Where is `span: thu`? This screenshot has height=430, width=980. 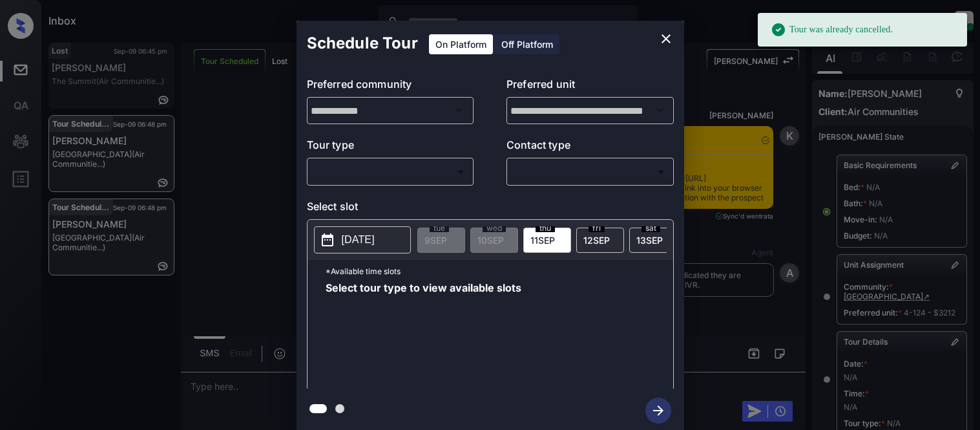 span: thu is located at coordinates (545, 228).